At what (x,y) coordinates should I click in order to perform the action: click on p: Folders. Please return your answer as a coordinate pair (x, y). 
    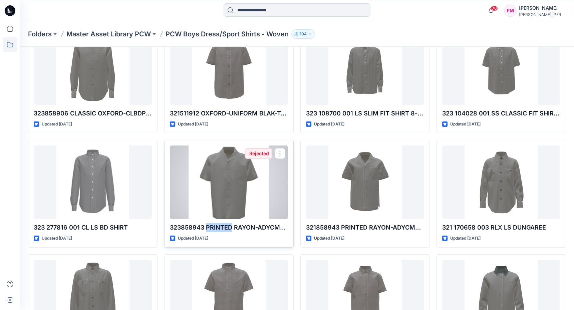
    Looking at the image, I should click on (40, 34).